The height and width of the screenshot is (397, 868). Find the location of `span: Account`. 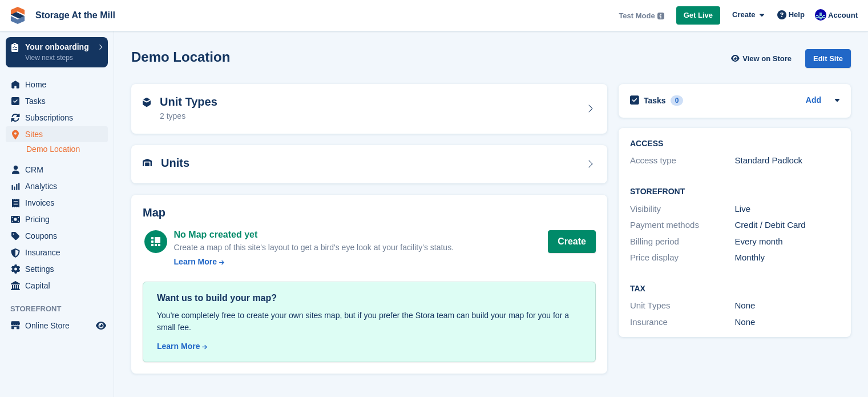

span: Account is located at coordinates (843, 15).